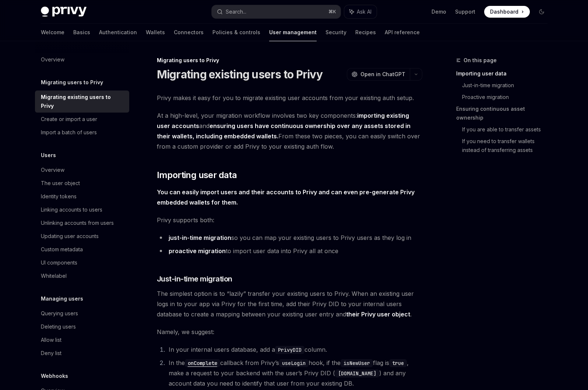 The height and width of the screenshot is (390, 588). Describe the element at coordinates (290, 332) in the screenshot. I see `span: Namely, we suggest:` at that location.